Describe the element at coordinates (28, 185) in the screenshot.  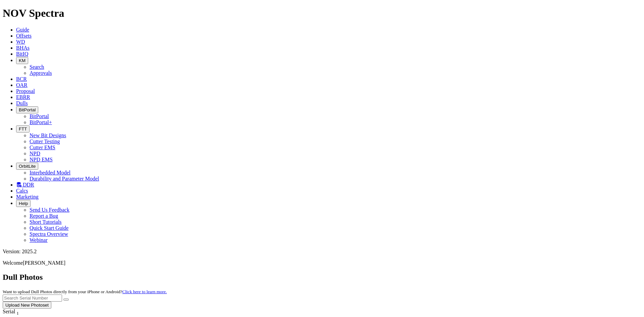
I see `span: DDR` at that location.